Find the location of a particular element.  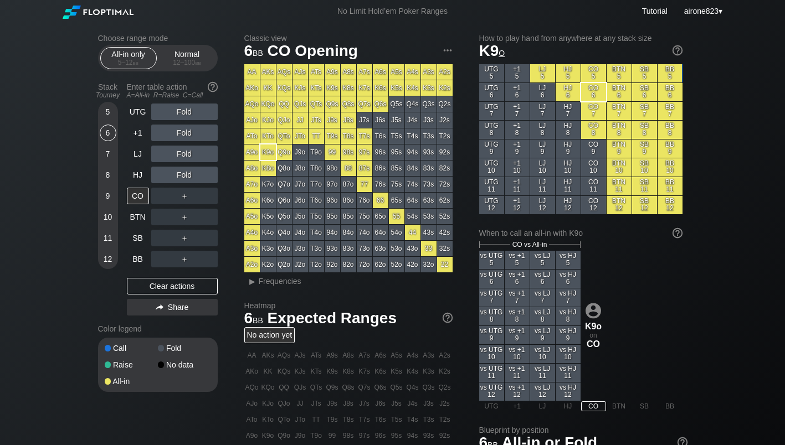

div: CO 6 is located at coordinates (593, 92).